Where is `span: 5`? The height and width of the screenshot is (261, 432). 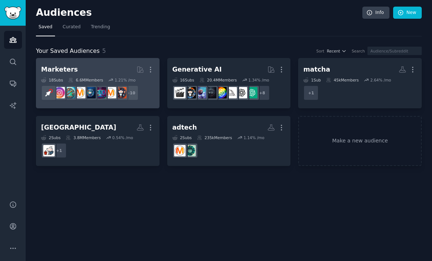
span: 5 is located at coordinates (104, 51).